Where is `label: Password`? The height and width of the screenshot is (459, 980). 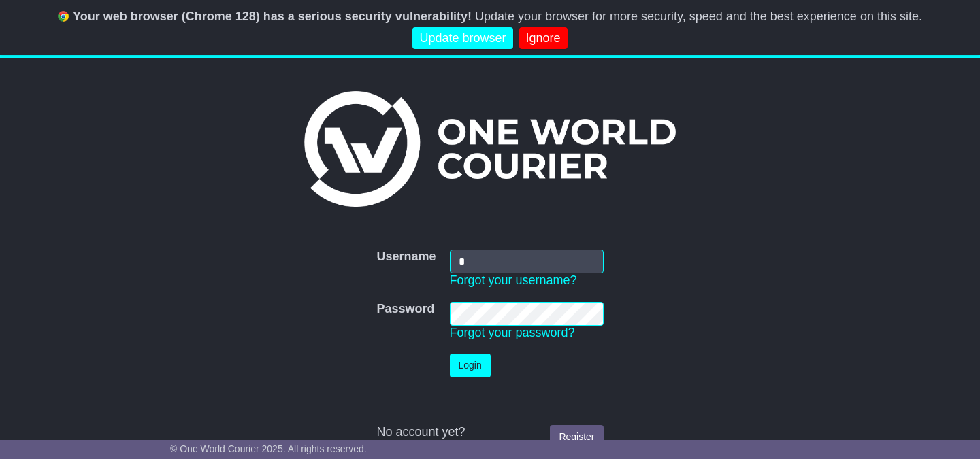
label: Password is located at coordinates (405, 310).